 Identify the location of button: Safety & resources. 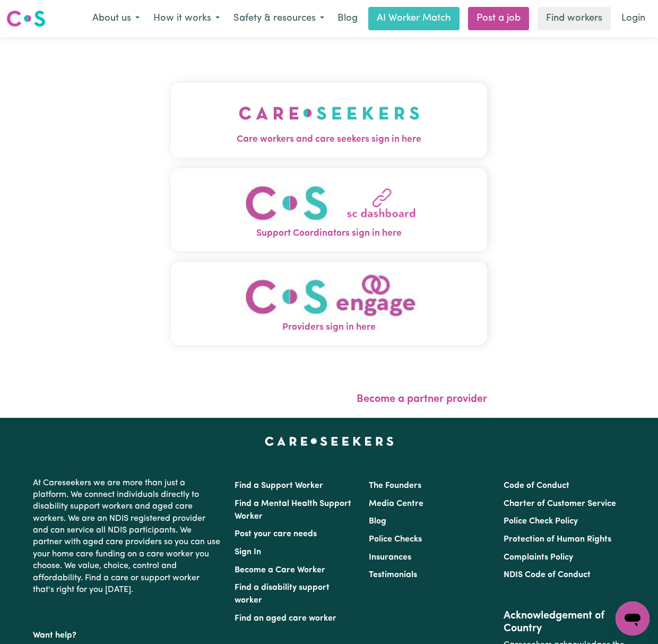
(279, 19).